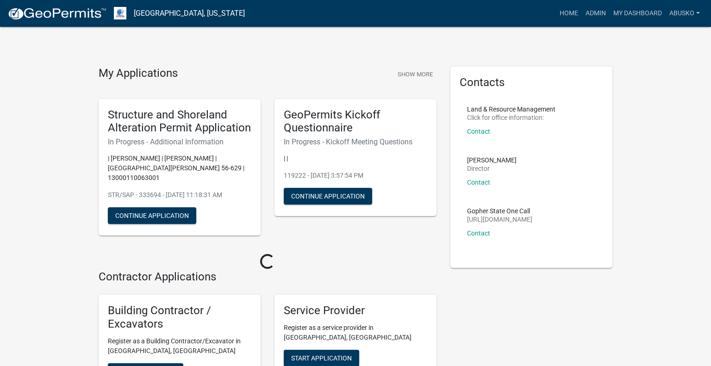 This screenshot has height=366, width=711. What do you see at coordinates (531, 82) in the screenshot?
I see `h5: Contacts` at bounding box center [531, 82].